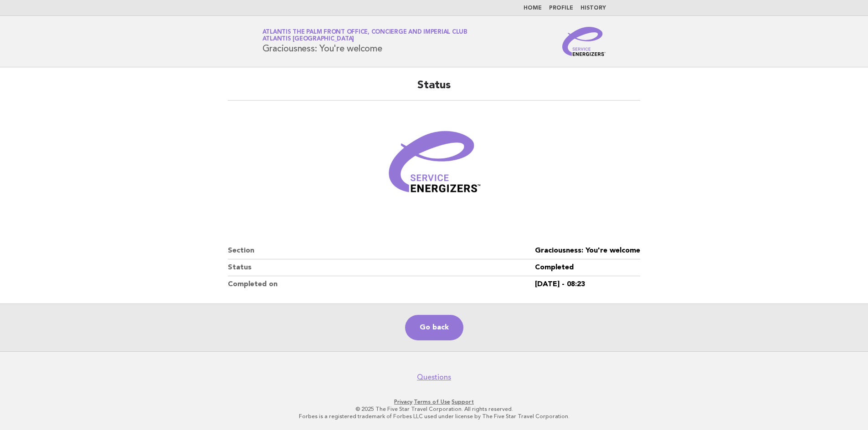 This screenshot has height=430, width=868. I want to click on dd: Graciousness: You're welcome, so click(587, 250).